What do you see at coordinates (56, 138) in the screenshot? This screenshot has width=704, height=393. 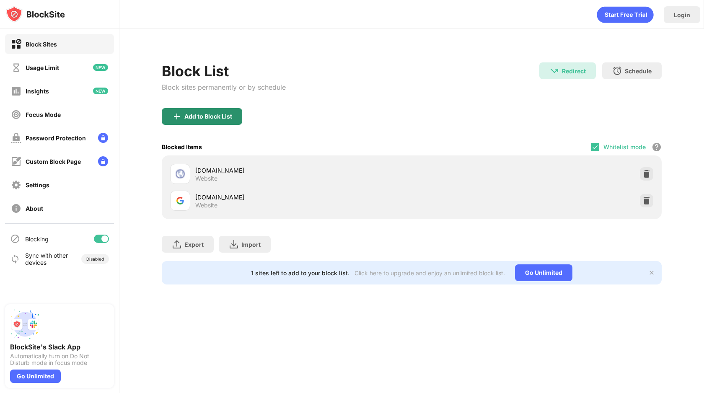 I see `div: Password Protection` at bounding box center [56, 138].